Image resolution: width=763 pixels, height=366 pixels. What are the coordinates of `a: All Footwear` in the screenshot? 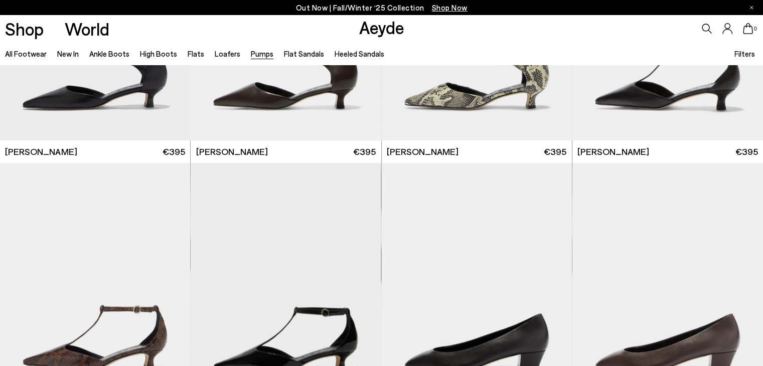 It's located at (26, 54).